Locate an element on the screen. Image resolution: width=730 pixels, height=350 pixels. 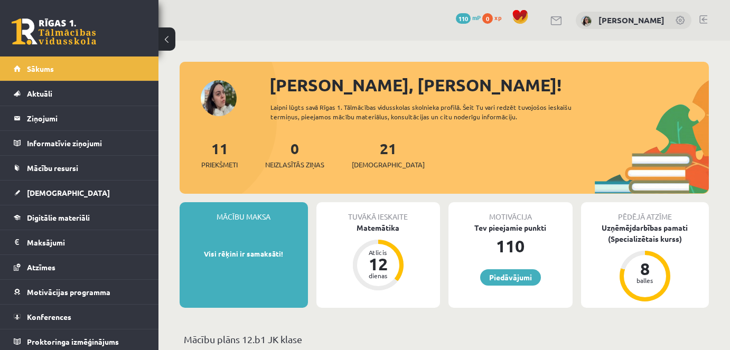
div: balles is located at coordinates (645, 280).